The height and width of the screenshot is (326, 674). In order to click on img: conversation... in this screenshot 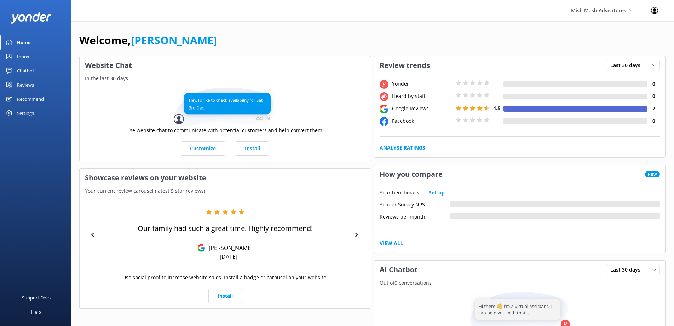, I will do `click(225, 107)`.